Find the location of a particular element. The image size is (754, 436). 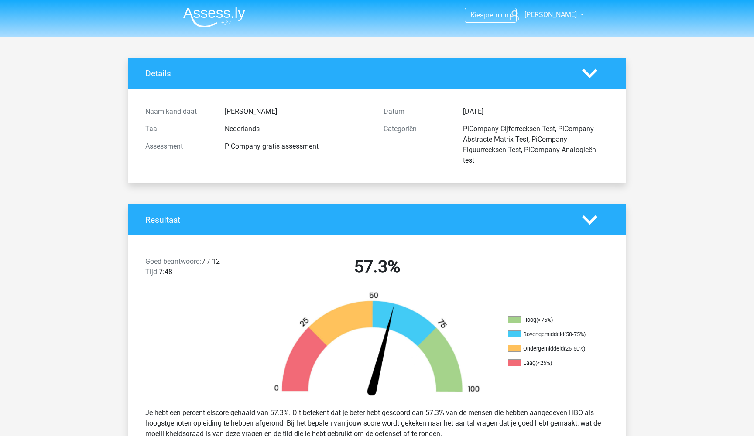

div: Naam kandidaat is located at coordinates (178, 112).